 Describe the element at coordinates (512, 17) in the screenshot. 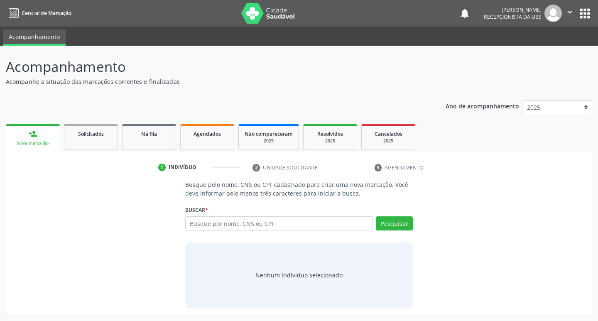

I see `span: Recepcionista da UBS` at that location.